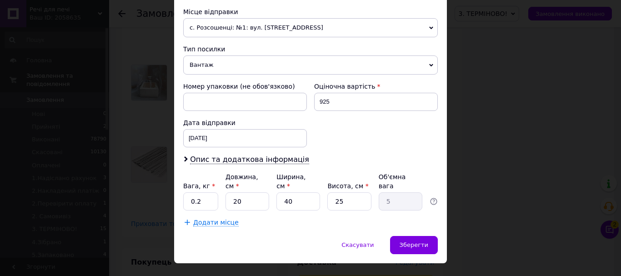  I want to click on div: Оціночна вартість, so click(376, 86).